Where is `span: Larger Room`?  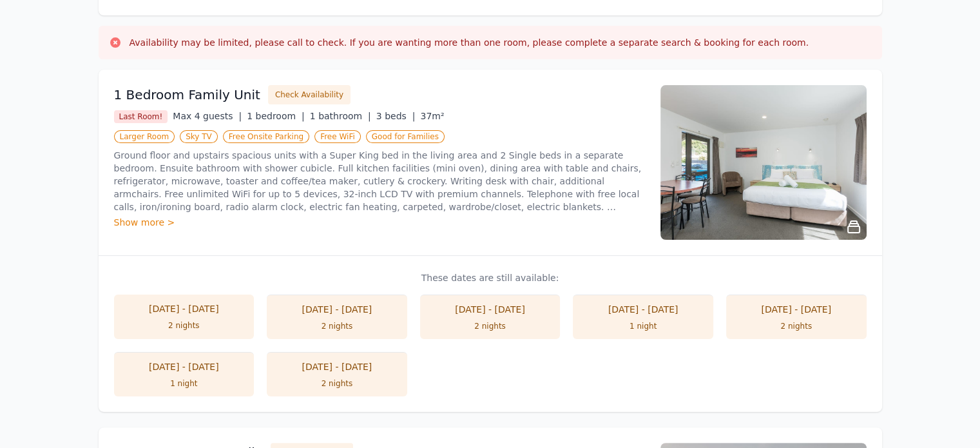
span: Larger Room is located at coordinates (145, 137).